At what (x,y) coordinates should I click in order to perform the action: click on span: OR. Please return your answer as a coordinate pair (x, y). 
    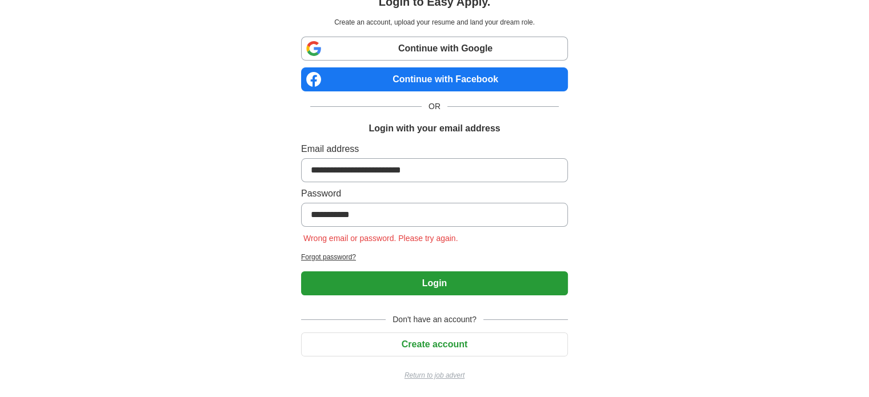
    Looking at the image, I should click on (434, 106).